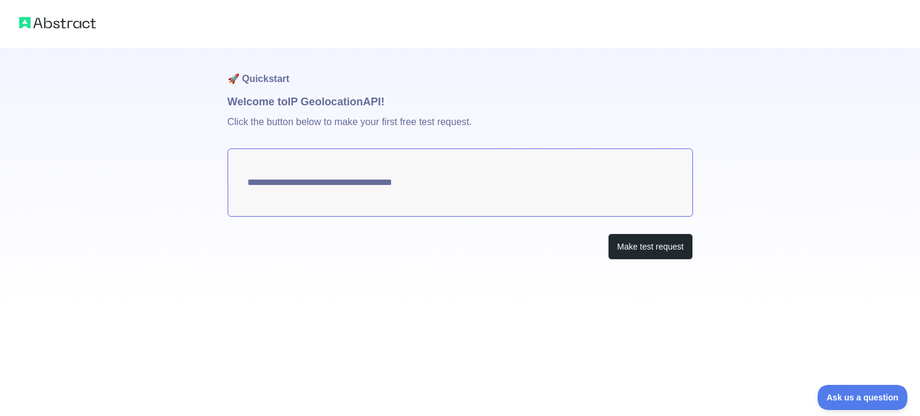 This screenshot has width=920, height=416. What do you see at coordinates (460, 71) in the screenshot?
I see `h1: 🚀 Quickstart` at bounding box center [460, 71].